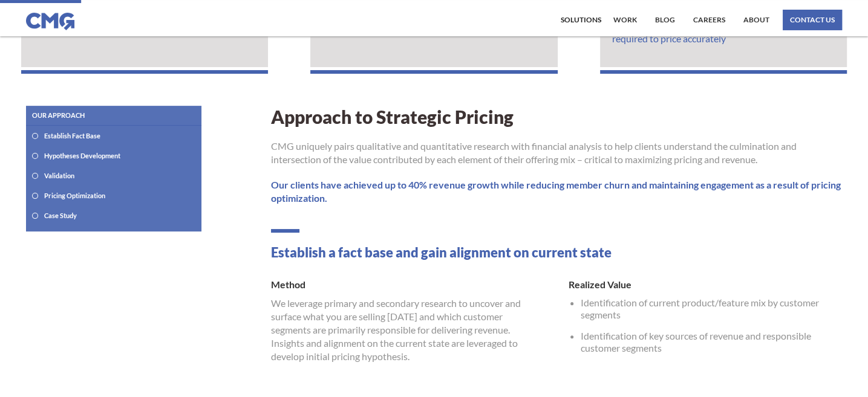 The height and width of the screenshot is (397, 868). I want to click on a: Pricing Optimization, so click(114, 195).